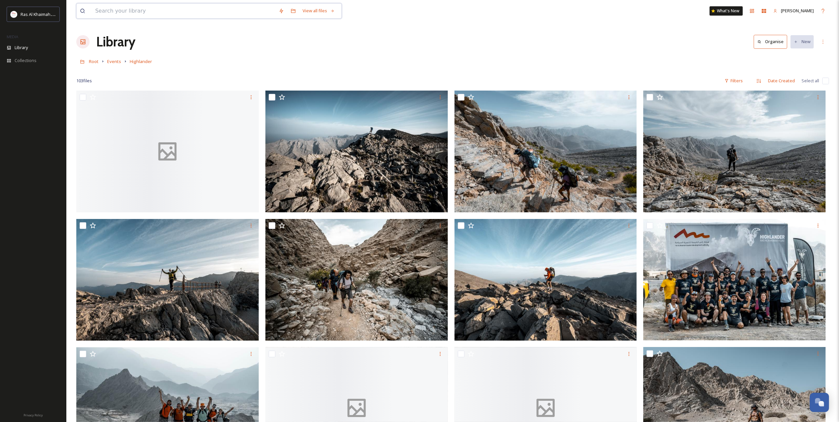  What do you see at coordinates (546, 280) in the screenshot?
I see `img: 2_HL_UAE_Photo_Predrag_Vuckovic_0446.jpg` at bounding box center [546, 280].